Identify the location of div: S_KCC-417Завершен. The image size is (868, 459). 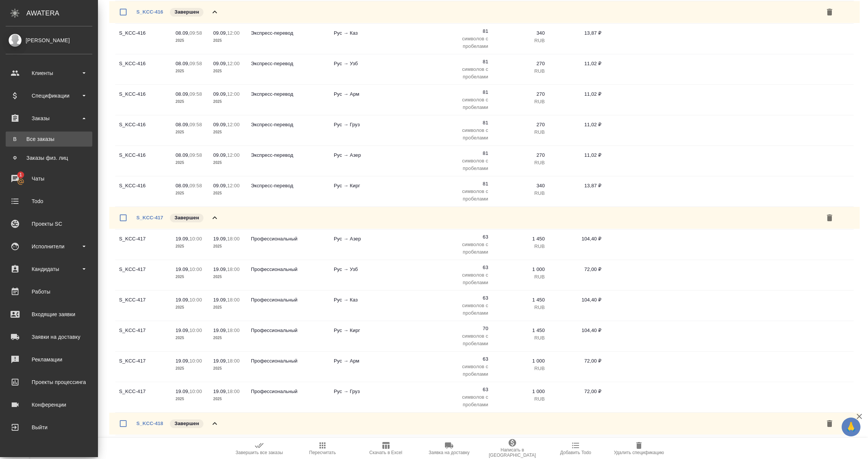
(484, 217).